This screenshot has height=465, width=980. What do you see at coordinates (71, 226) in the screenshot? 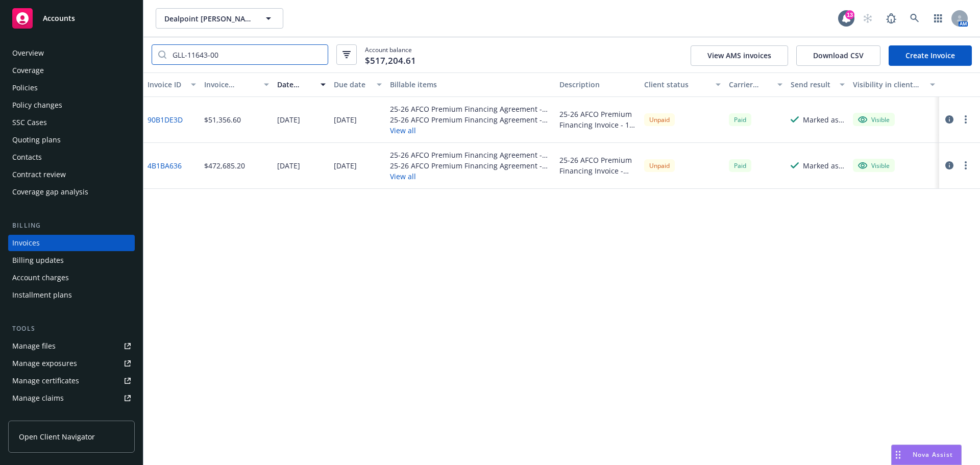
I see `div: Billing` at bounding box center [71, 226].